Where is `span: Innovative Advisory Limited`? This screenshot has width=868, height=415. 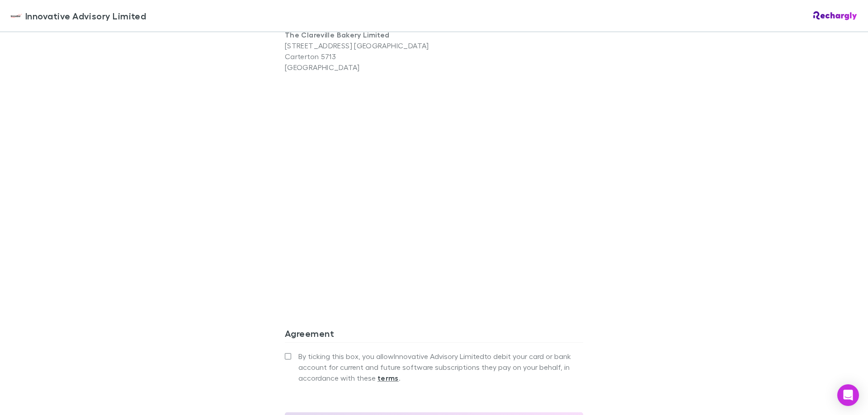 span: Innovative Advisory Limited is located at coordinates (85, 16).